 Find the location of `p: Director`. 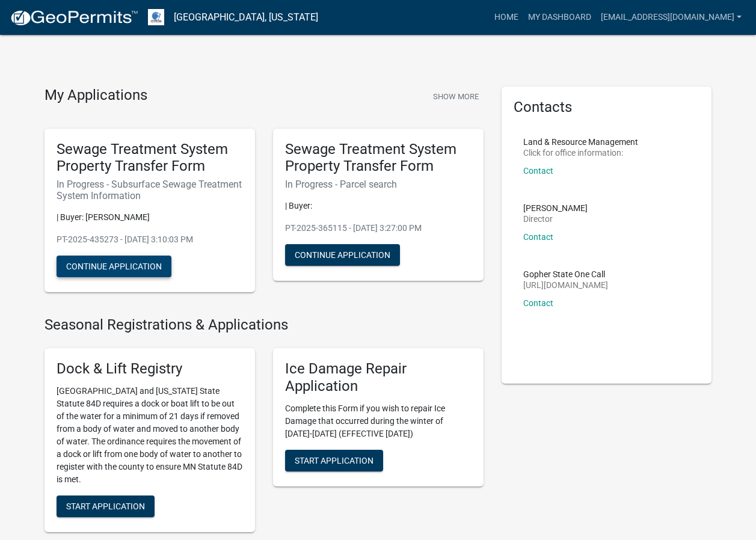

p: Director is located at coordinates (555, 219).